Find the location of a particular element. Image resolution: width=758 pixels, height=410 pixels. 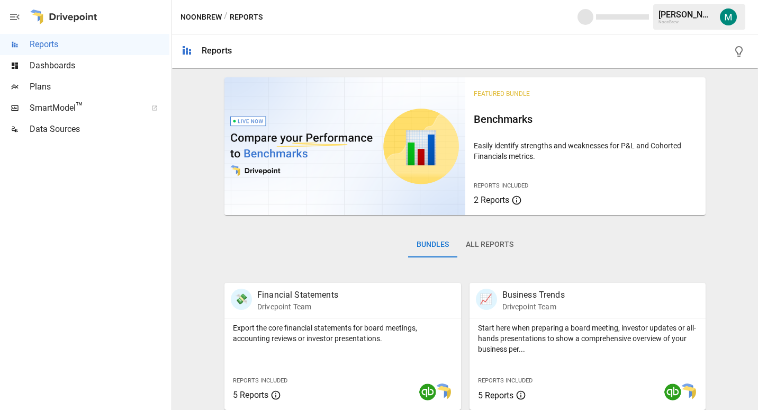

p: Easily identify strengths and weaknesses for P&L and Cohorted Financials metrics. is located at coordinates (585, 151).